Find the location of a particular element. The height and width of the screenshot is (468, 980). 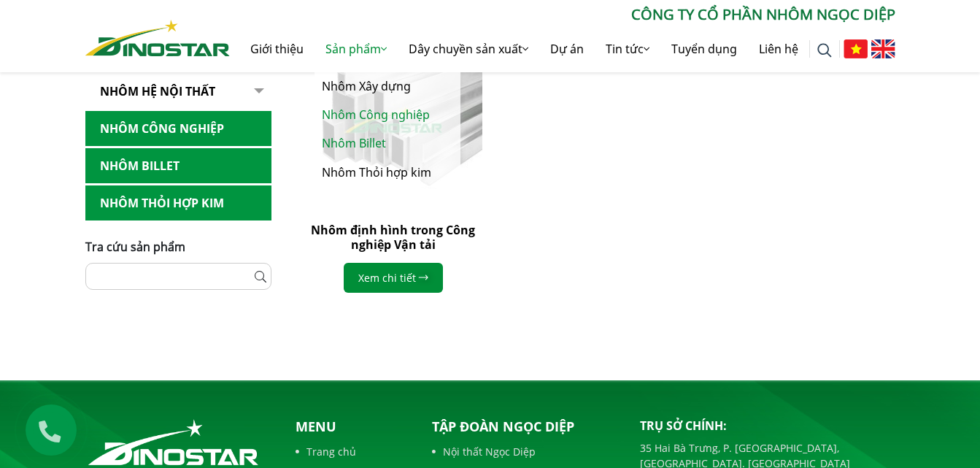

a: Tuyển dụng is located at coordinates (704, 49).